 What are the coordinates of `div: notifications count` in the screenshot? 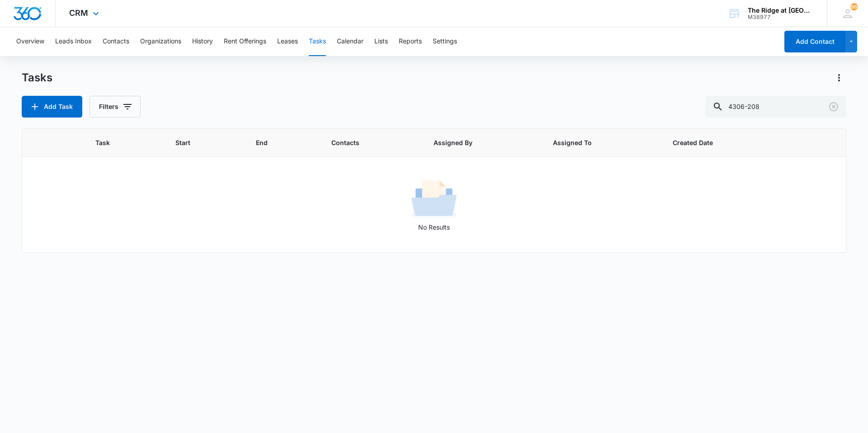 It's located at (854, 7).